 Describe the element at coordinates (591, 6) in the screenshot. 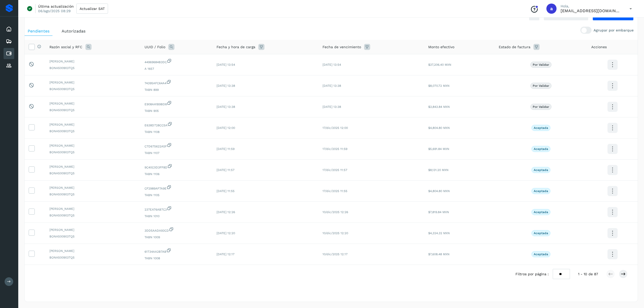

I see `p: Hola,` at that location.